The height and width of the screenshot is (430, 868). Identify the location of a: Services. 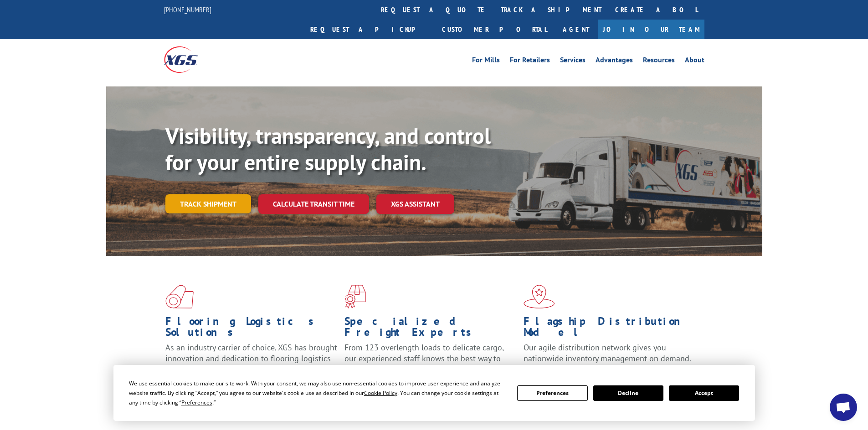
(573, 62).